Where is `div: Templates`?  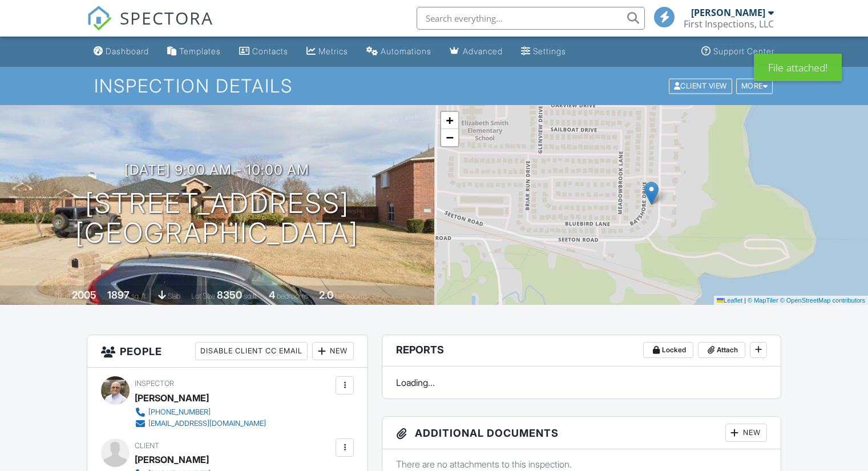 div: Templates is located at coordinates (200, 51).